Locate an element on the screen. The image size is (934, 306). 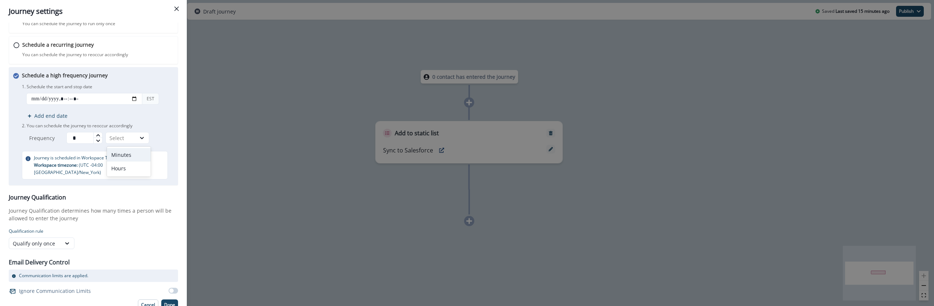
p: You can schedule the journey to reoccur accordingly is located at coordinates (75, 55).